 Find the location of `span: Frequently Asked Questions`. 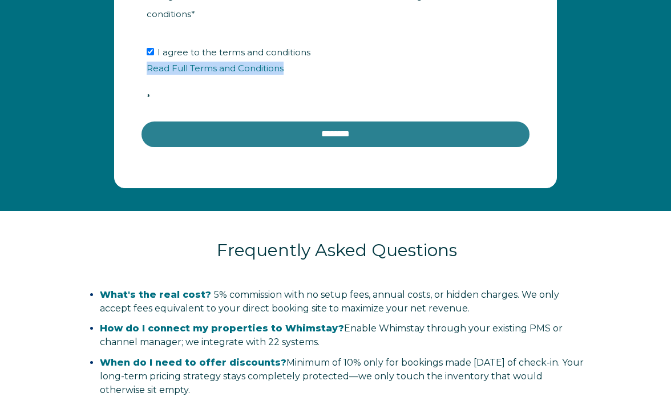

span: Frequently Asked Questions is located at coordinates (337, 250).